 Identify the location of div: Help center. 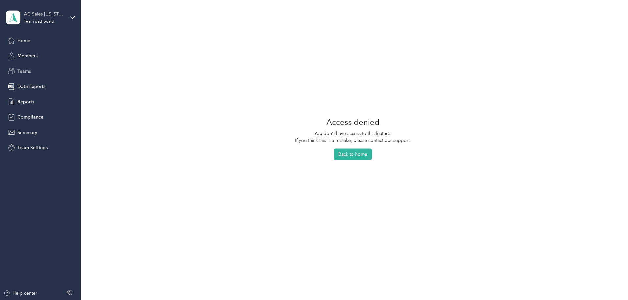
(20, 293).